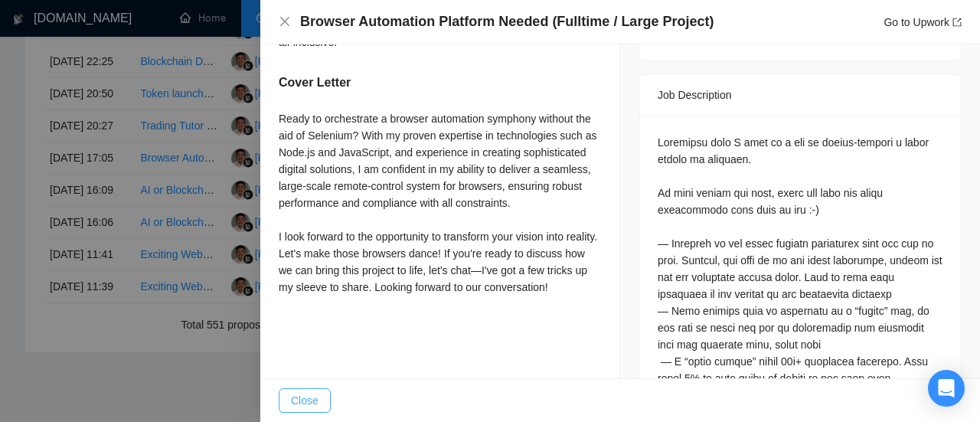 This screenshot has width=980, height=422. What do you see at coordinates (285, 22) in the screenshot?
I see `span: close` at bounding box center [285, 22].